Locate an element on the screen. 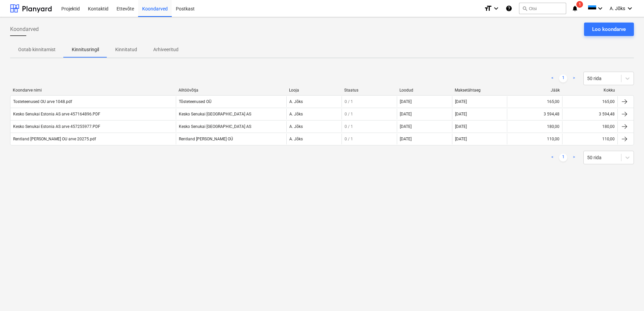 Image resolution: width=644 pixels, height=311 pixels. p: Kinnitatud is located at coordinates (126, 50).